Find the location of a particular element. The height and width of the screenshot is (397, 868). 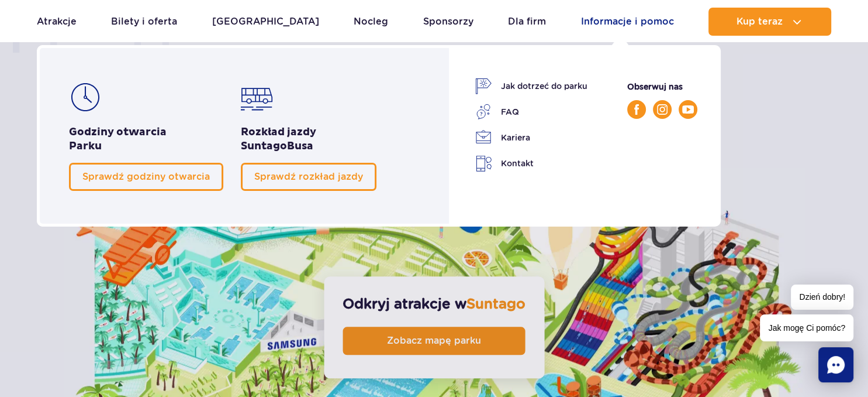

span: Kup teraz is located at coordinates (759, 22).